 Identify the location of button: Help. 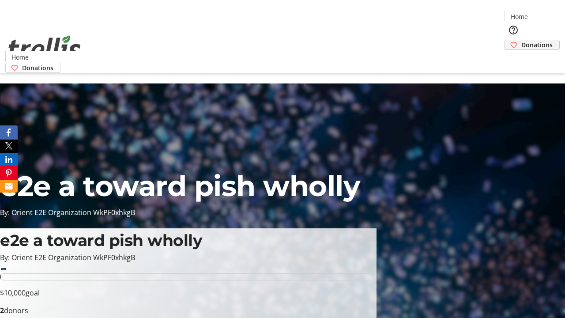
(514, 30).